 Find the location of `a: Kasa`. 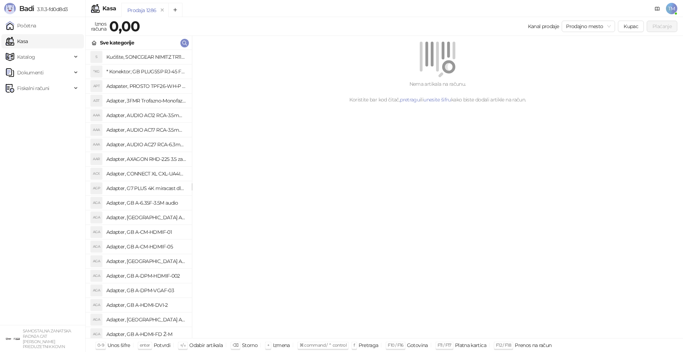

a: Kasa is located at coordinates (17, 41).